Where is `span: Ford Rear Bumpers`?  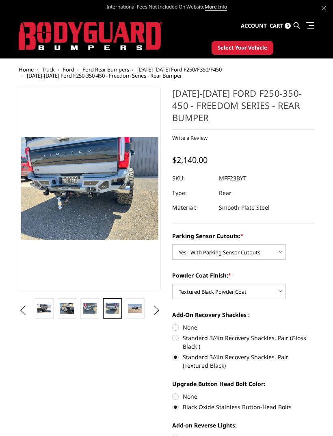
span: Ford Rear Bumpers is located at coordinates (106, 69).